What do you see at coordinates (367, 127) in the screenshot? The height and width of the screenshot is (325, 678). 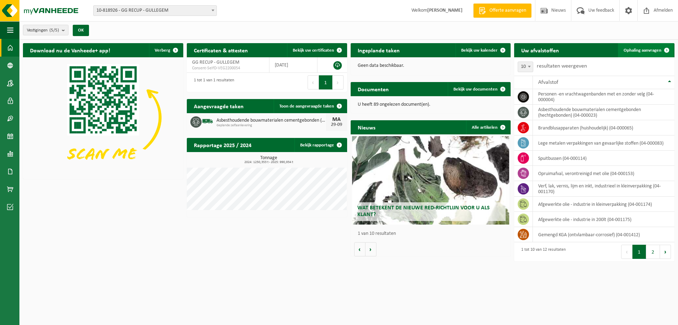 I see `h2: Nieuws` at bounding box center [367, 127].